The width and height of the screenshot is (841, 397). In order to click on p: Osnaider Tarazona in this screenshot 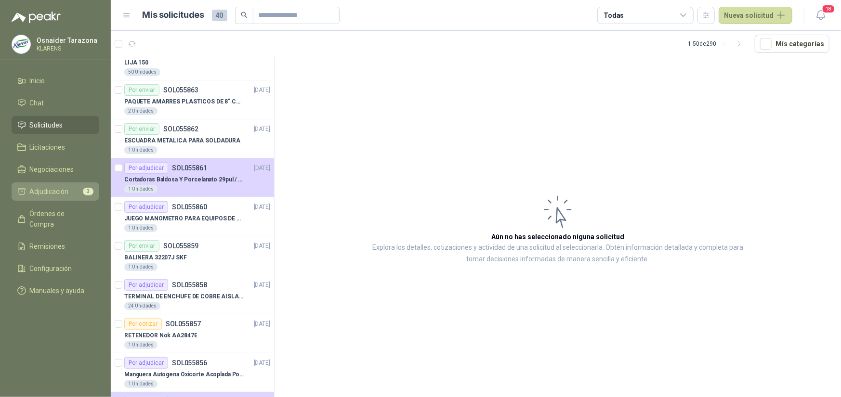, I will do `click(67, 40)`.